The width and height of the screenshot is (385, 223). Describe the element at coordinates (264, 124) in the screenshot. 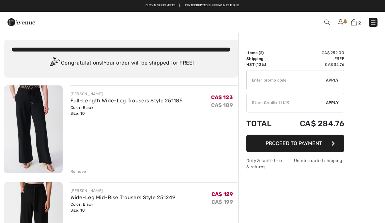

I see `td: Total` at that location.